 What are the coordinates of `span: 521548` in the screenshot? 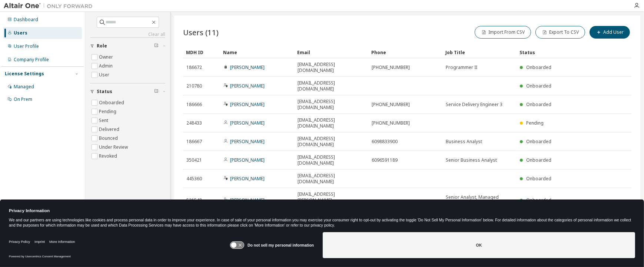 It's located at (195, 200).